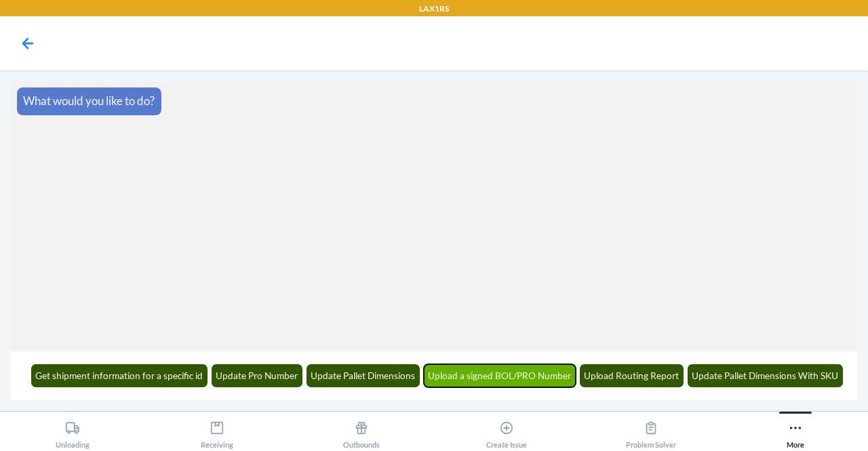 The image size is (868, 451). I want to click on p: LAX1RS, so click(434, 9).